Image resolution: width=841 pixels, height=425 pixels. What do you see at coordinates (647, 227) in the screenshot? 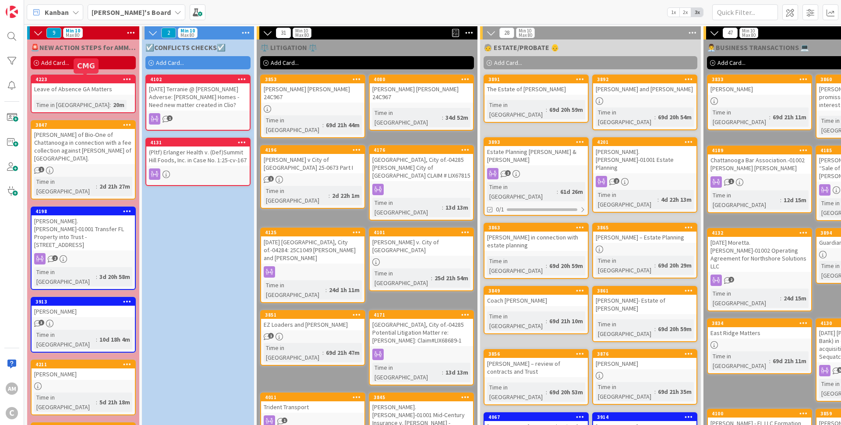
I see `div: 3865` at bounding box center [647, 227].